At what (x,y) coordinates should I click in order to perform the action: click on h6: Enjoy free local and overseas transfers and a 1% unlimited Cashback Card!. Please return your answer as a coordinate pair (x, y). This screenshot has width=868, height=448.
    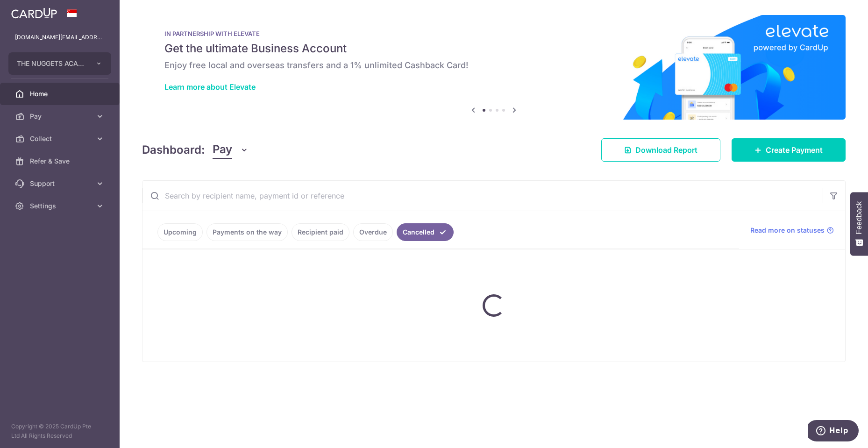
    Looking at the image, I should click on (494, 66).